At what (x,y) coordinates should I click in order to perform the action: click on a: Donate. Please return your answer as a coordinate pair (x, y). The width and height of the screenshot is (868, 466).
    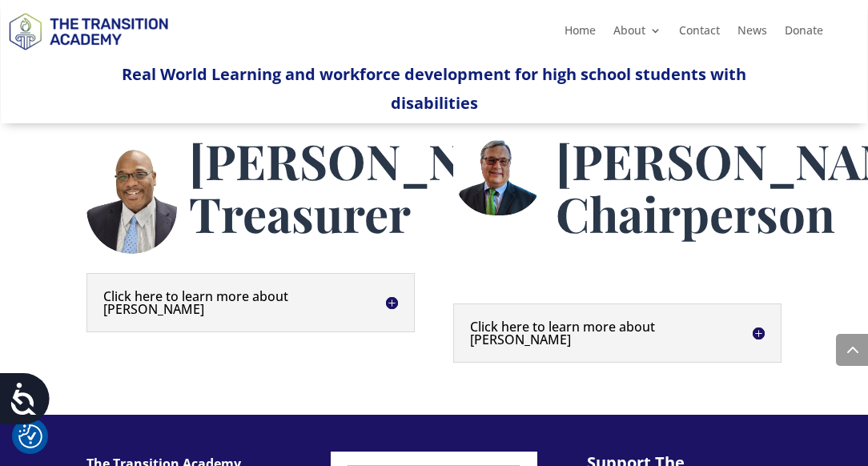
    Looking at the image, I should click on (804, 34).